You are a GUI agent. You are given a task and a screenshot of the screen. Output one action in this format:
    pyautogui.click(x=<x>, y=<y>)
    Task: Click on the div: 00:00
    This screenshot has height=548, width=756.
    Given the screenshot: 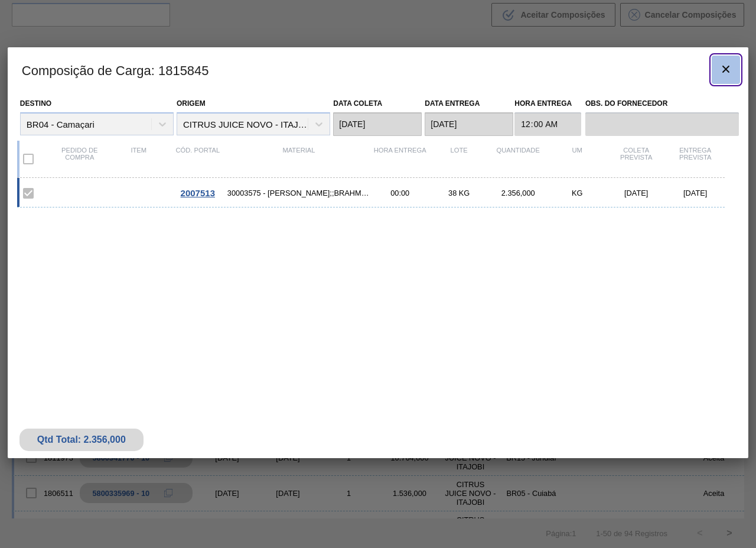 What is the action you would take?
    pyautogui.click(x=400, y=193)
    